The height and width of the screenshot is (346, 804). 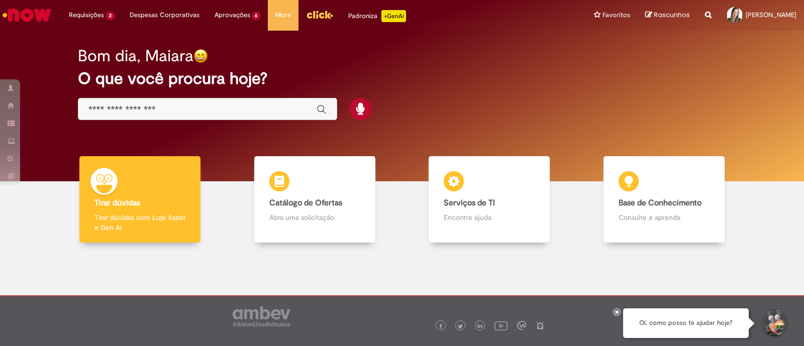 What do you see at coordinates (672, 15) in the screenshot?
I see `span: Rascunhos` at bounding box center [672, 15].